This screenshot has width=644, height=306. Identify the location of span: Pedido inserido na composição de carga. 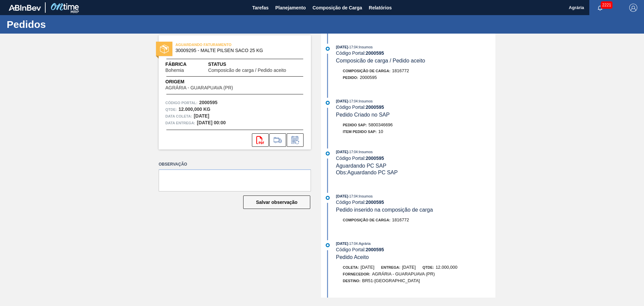
(384, 210).